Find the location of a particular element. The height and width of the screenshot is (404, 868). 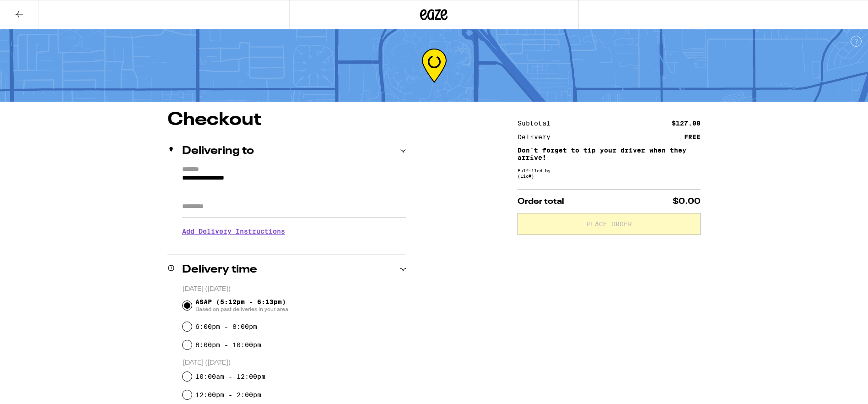

div: Delivery is located at coordinates (537, 137).